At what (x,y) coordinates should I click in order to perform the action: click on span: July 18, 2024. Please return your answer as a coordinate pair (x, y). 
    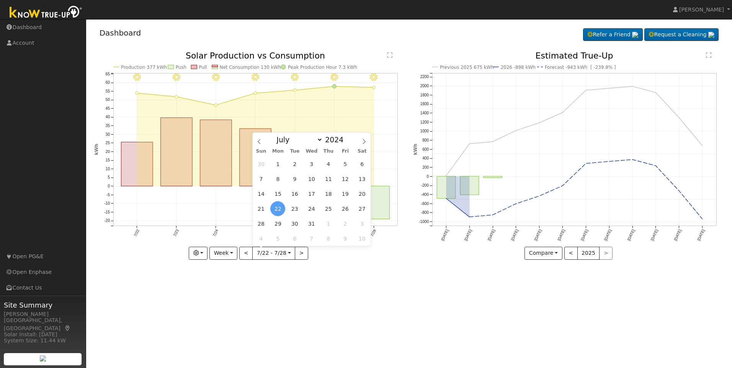
    Looking at the image, I should click on (328, 194).